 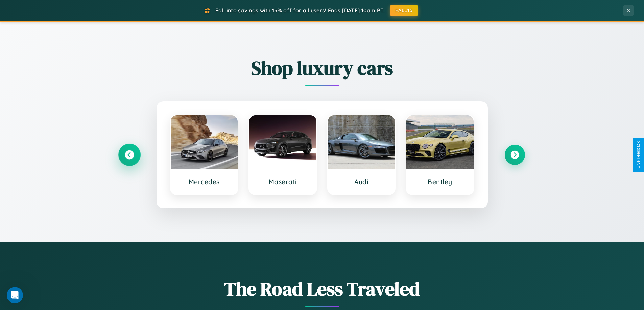 I want to click on h2: Shop luxury cars, so click(x=322, y=68).